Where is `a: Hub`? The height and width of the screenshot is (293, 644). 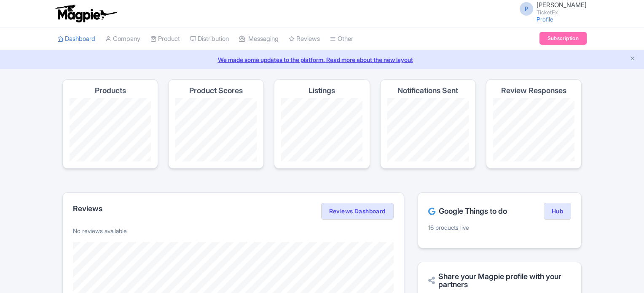 a: Hub is located at coordinates (557, 211).